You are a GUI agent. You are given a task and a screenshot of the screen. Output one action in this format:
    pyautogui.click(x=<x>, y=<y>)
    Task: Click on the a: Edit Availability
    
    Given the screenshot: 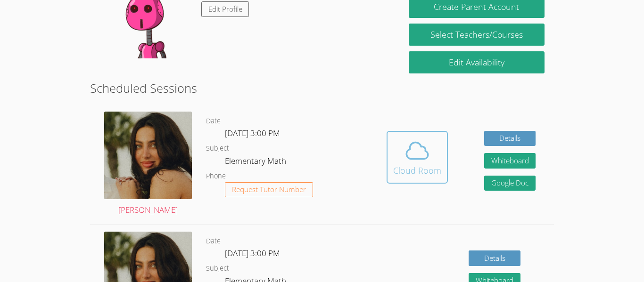 What is the action you would take?
    pyautogui.click(x=477, y=62)
    